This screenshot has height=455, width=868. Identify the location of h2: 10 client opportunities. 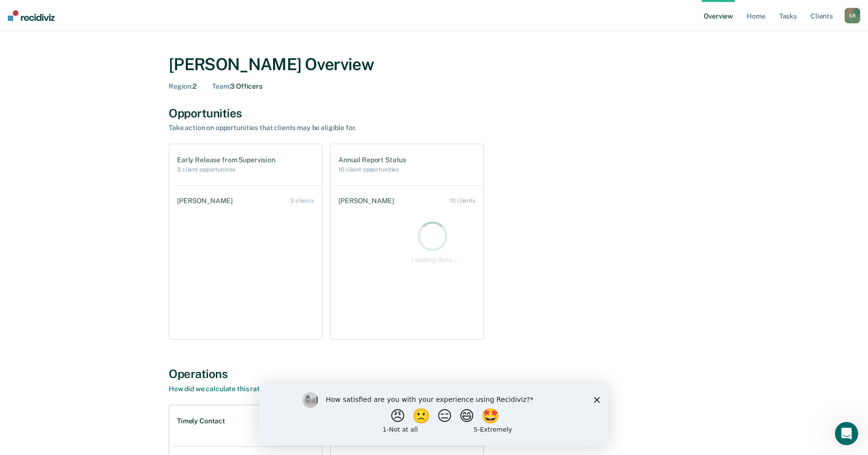
(372, 169).